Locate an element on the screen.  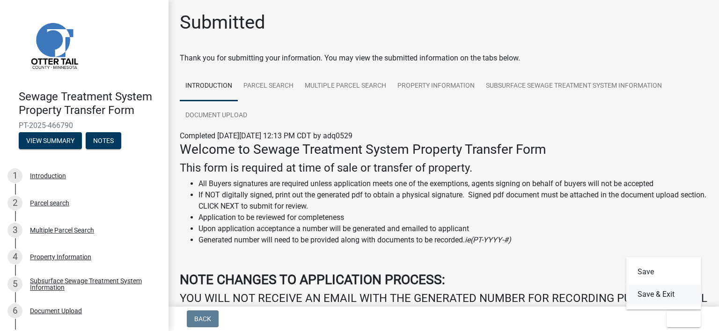
div: Introduction is located at coordinates (48, 176).